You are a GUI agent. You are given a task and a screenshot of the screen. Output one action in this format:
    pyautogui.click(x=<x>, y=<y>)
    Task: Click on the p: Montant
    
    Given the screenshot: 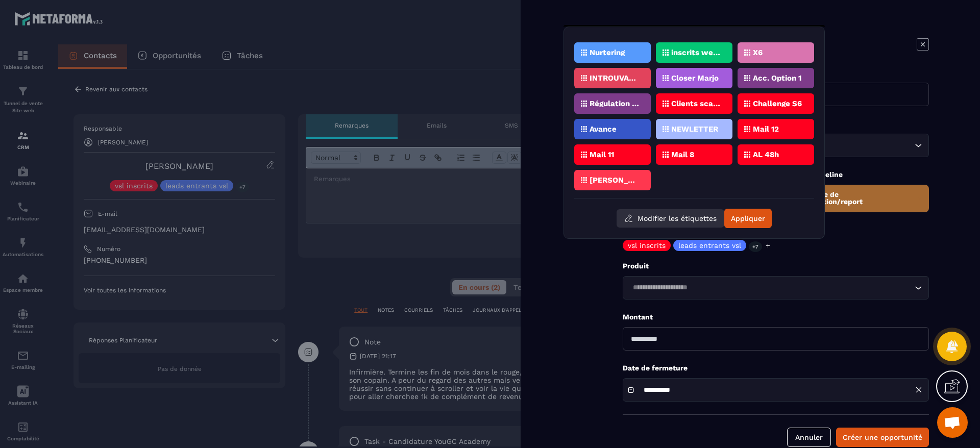 What is the action you would take?
    pyautogui.click(x=776, y=317)
    